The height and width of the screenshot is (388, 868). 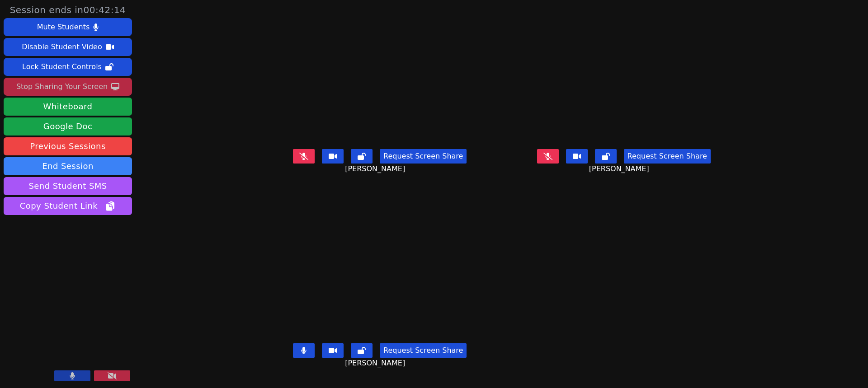 I want to click on time: 00:42:14, so click(x=105, y=10).